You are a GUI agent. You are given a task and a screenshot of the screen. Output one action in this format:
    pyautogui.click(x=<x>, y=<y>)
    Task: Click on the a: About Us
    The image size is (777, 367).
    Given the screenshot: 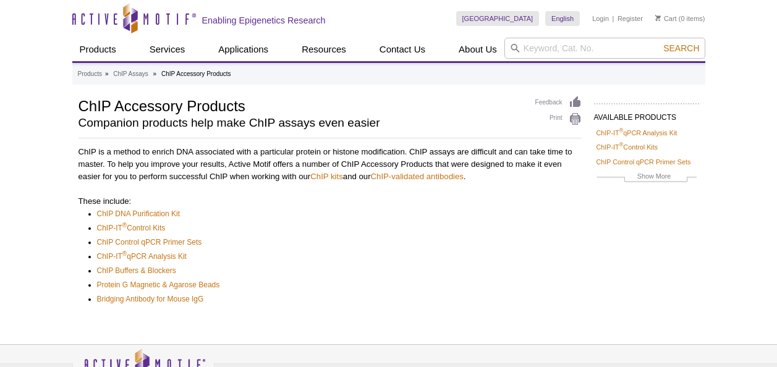 What is the action you would take?
    pyautogui.click(x=478, y=49)
    